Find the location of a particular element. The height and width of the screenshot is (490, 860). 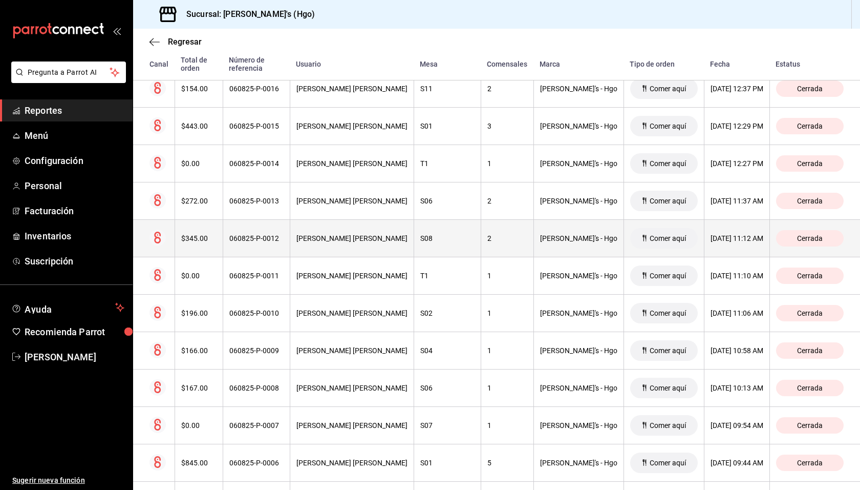

span: Suscripción is located at coordinates (74, 261).